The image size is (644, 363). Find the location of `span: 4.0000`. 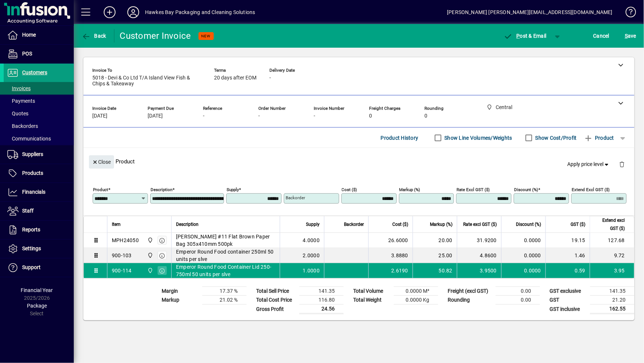

span: 4.0000 is located at coordinates (311, 240).